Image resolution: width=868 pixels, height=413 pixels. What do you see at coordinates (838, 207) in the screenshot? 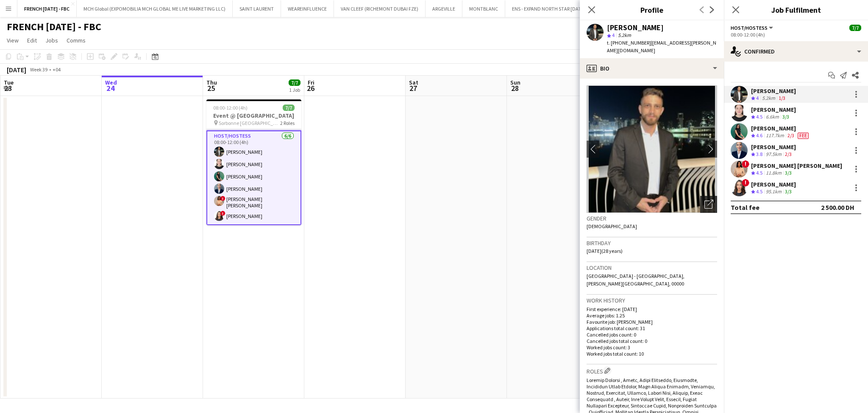
I see `div: 2 500.00 DH` at bounding box center [838, 207].